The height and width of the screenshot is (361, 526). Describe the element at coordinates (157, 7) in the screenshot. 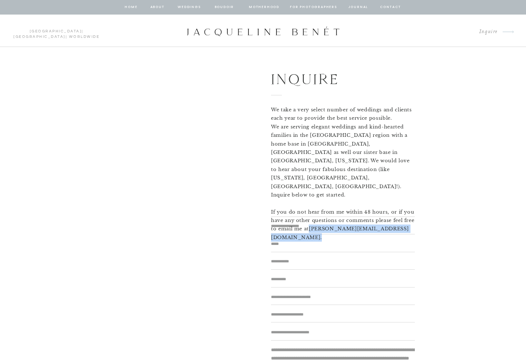

I see `a: about` at that location.